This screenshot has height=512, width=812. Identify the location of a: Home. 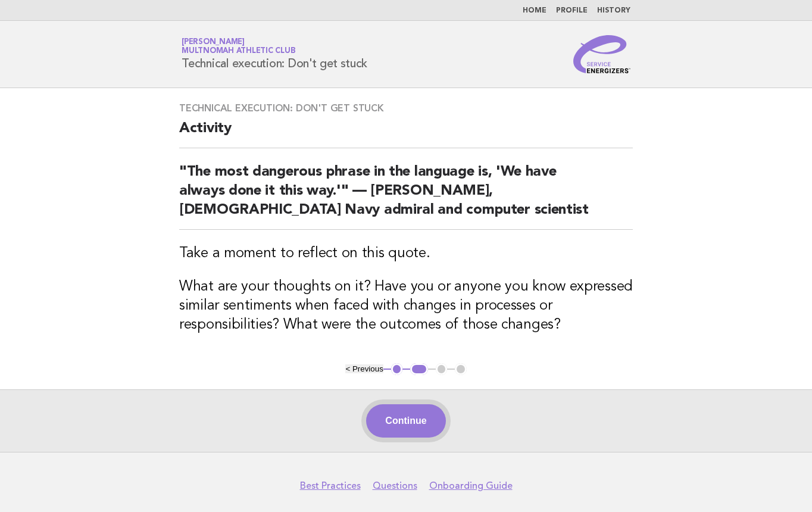
(535, 11).